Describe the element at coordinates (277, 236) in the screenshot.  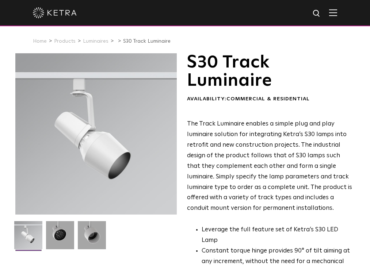
I see `li: Leverage the full feature set of Ketra’s S30 LED Lamp` at that location.